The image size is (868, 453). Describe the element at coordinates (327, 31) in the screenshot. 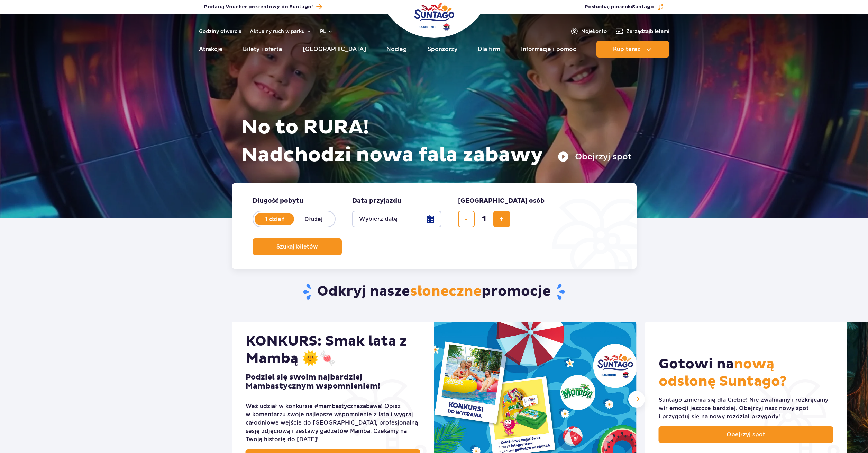

I see `button: pl` at that location.